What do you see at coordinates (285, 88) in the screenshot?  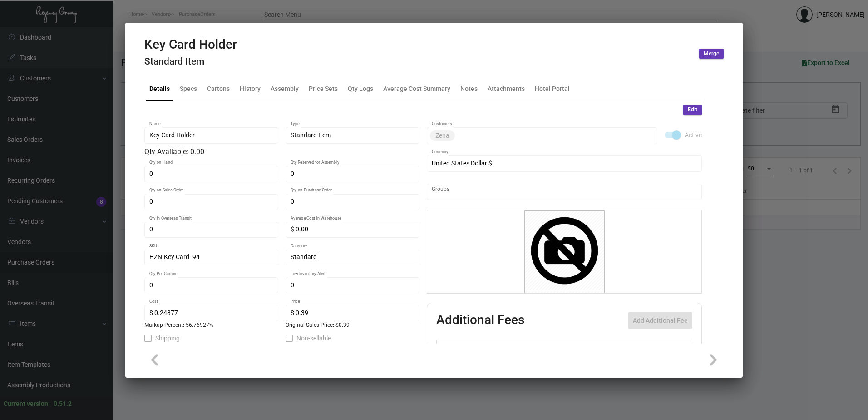 I see `div: Assembly` at bounding box center [285, 88].